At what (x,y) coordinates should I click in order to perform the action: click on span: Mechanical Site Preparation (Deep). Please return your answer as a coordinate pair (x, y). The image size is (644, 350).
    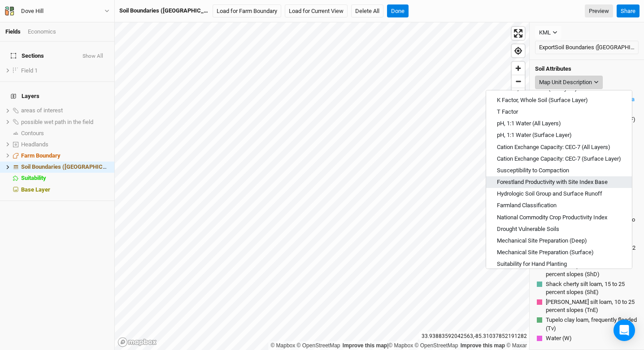
    Looking at the image, I should click on (542, 241).